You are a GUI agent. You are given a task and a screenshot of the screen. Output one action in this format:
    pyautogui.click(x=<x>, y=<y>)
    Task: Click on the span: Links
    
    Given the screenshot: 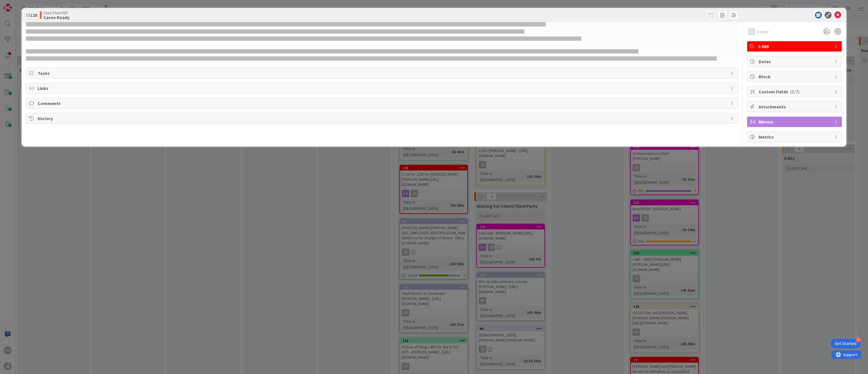 What is the action you would take?
    pyautogui.click(x=382, y=88)
    